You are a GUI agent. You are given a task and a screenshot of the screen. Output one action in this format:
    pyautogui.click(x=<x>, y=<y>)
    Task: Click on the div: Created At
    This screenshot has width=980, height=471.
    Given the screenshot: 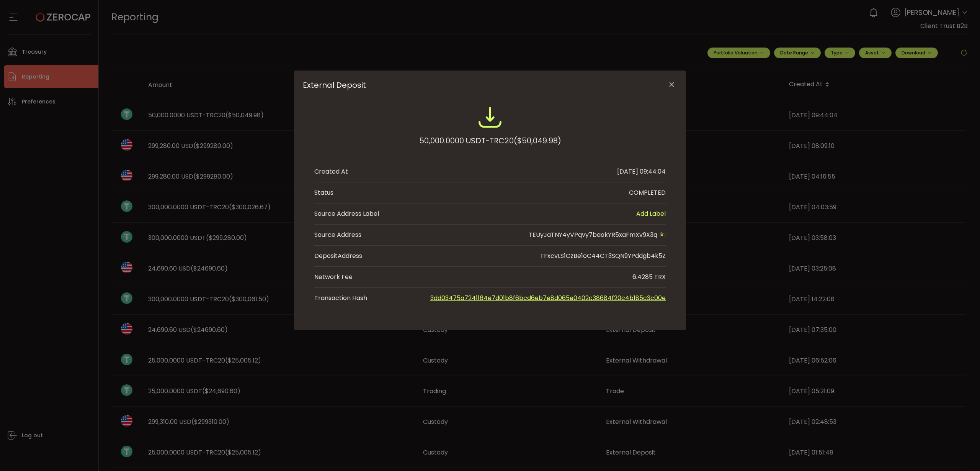 What is the action you would take?
    pyautogui.click(x=331, y=172)
    